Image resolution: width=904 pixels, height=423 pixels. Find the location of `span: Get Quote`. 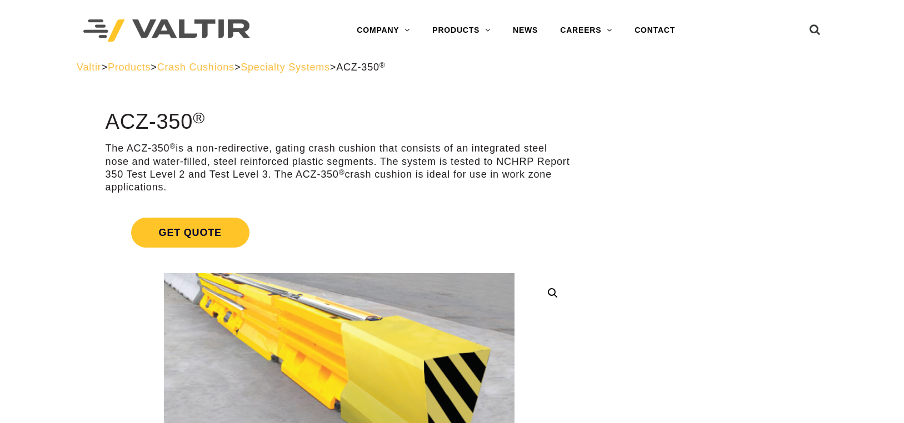

span: Get Quote is located at coordinates (190, 233).